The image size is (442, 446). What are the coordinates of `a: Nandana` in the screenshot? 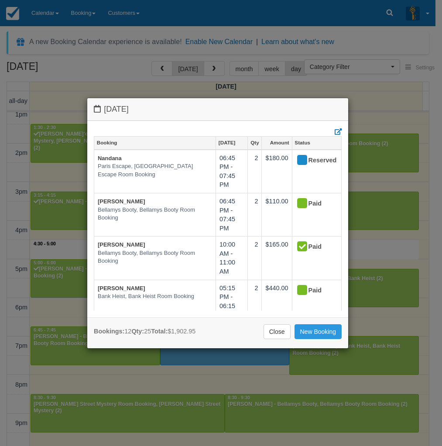 It's located at (109, 158).